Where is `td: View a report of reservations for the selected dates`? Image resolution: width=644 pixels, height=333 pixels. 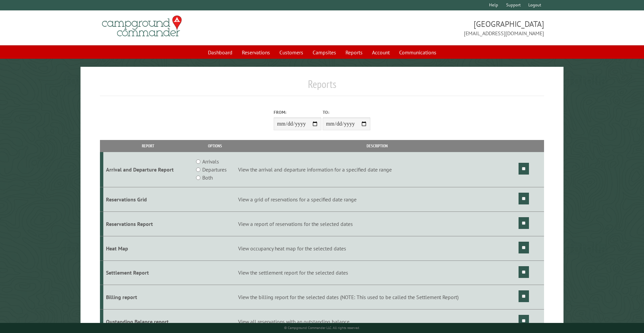
td: View a report of reservations for the selected dates is located at coordinates (377, 224).